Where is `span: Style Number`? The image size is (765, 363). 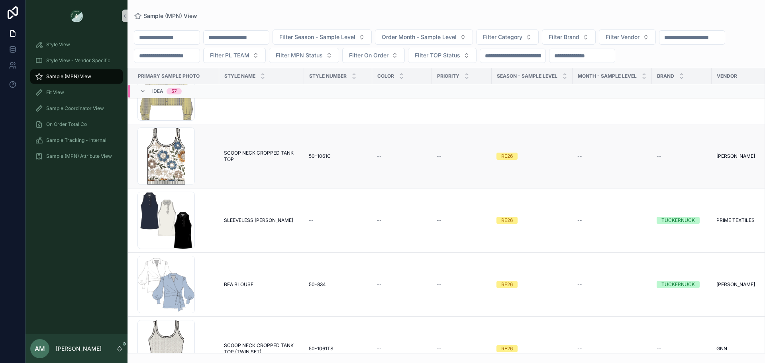
span: Style Number is located at coordinates (328, 76).